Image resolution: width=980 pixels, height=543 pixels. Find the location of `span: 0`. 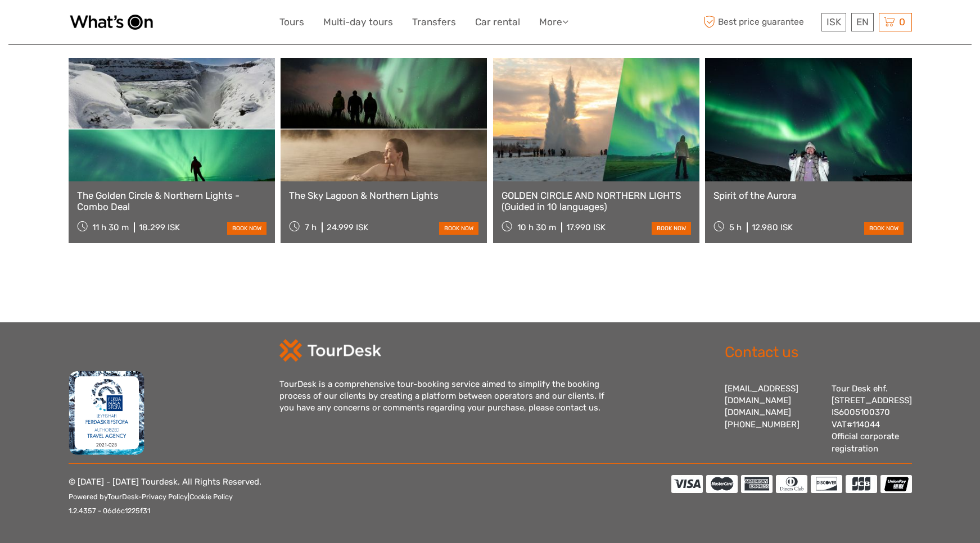

span: 0 is located at coordinates (902, 22).